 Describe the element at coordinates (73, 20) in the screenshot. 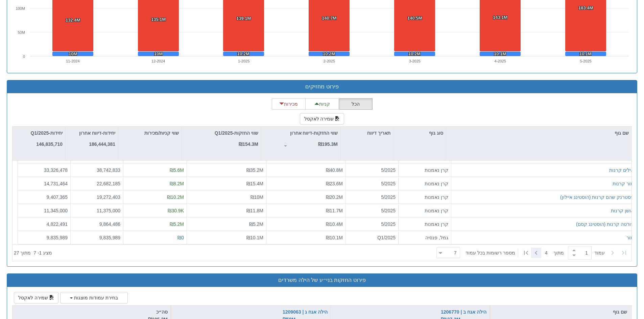

I see `tspan: 132.4M` at that location.